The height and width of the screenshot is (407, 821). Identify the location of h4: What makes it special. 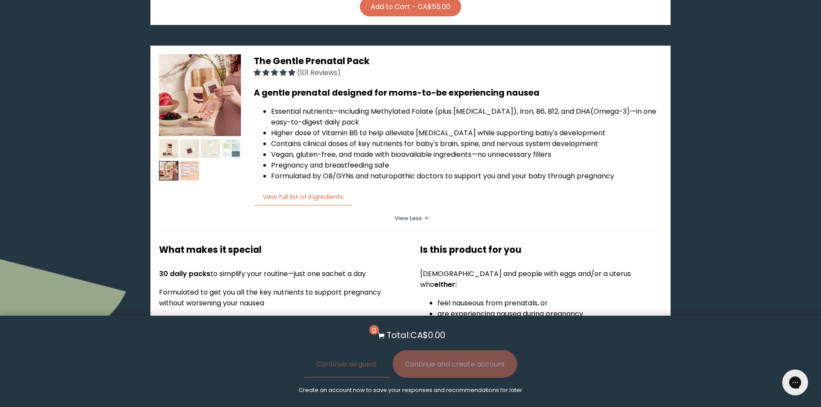
(280, 250).